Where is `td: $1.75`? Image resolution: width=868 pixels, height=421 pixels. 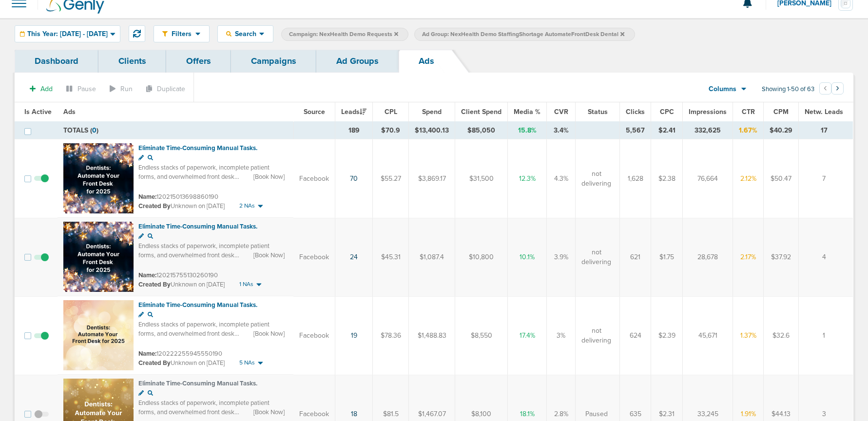 td: $1.75 is located at coordinates (667, 257).